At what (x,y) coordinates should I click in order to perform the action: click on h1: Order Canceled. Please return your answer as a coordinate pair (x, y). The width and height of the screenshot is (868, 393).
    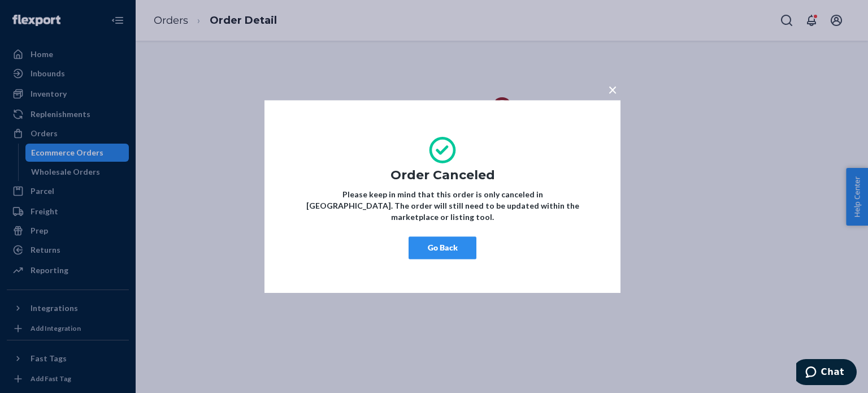
    Looking at the image, I should click on (443, 176).